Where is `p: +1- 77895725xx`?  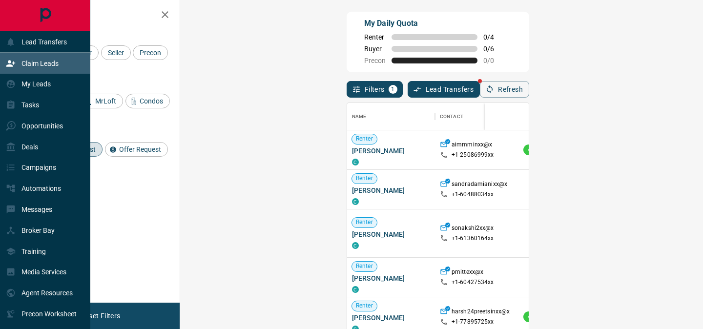
p: +1- 77895725xx is located at coordinates (472, 322).